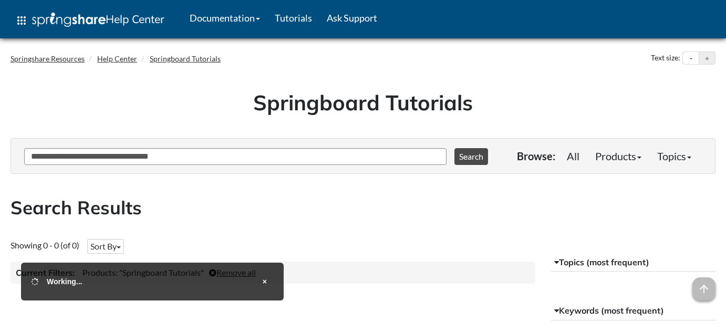  What do you see at coordinates (674, 156) in the screenshot?
I see `a: Topics` at bounding box center [674, 156].